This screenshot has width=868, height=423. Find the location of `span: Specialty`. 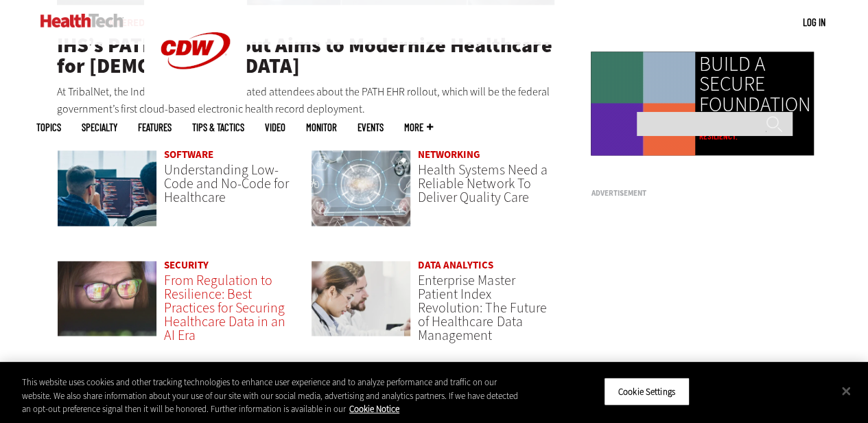

span: Specialty is located at coordinates (100, 127).